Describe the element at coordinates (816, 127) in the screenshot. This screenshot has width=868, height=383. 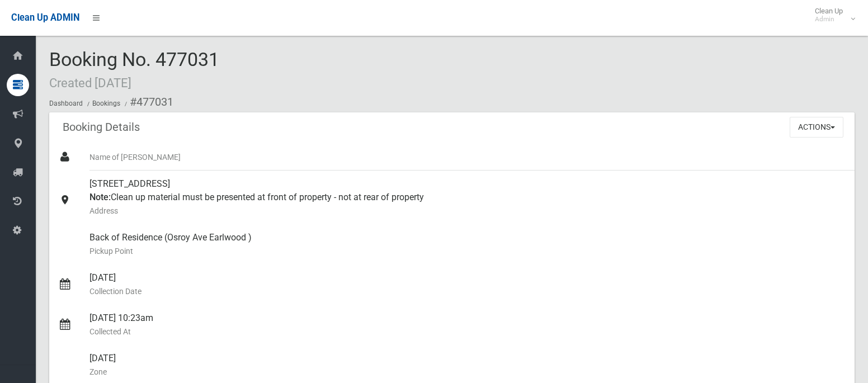
I see `button: Actions` at that location.